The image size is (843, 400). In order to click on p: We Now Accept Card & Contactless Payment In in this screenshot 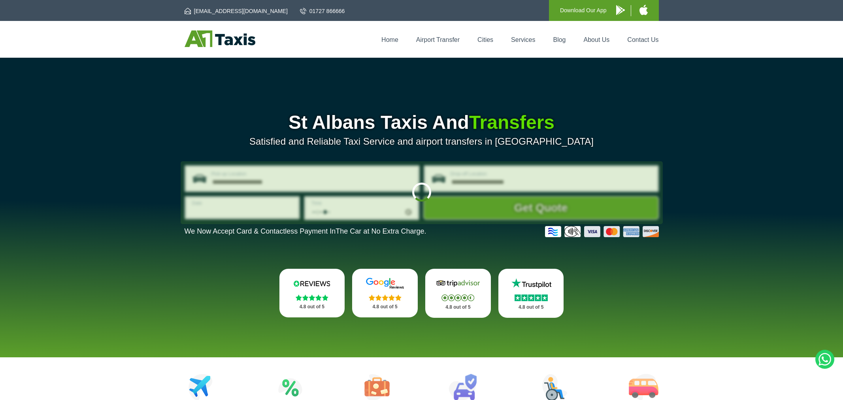, I will do `click(305, 231)`.